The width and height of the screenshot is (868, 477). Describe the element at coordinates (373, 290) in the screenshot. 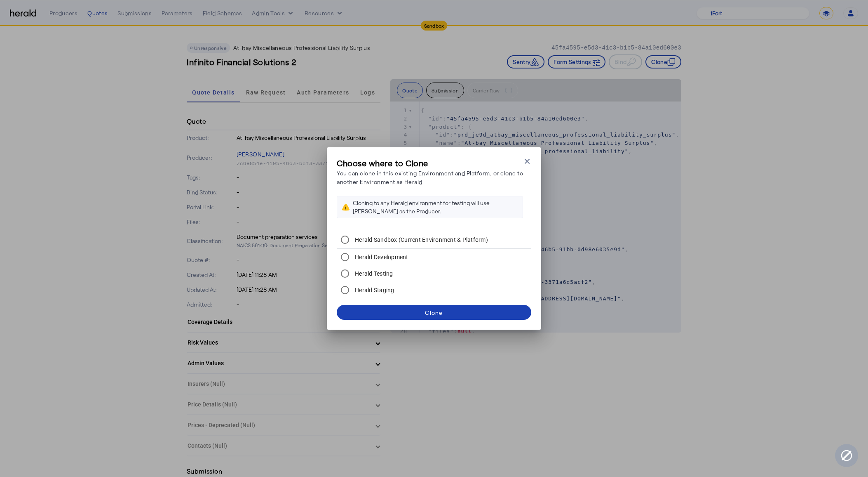

I see `label: Herald Staging` at that location.